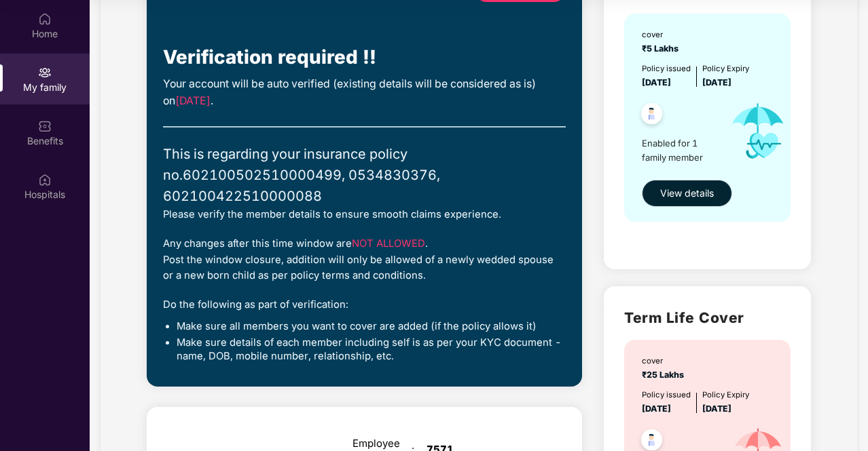 This screenshot has height=451, width=868. What do you see at coordinates (364, 175) in the screenshot?
I see `div: This is regarding your insurance policy no. 602100502510000499, 0534830376, 602100422510000088` at bounding box center [364, 175].